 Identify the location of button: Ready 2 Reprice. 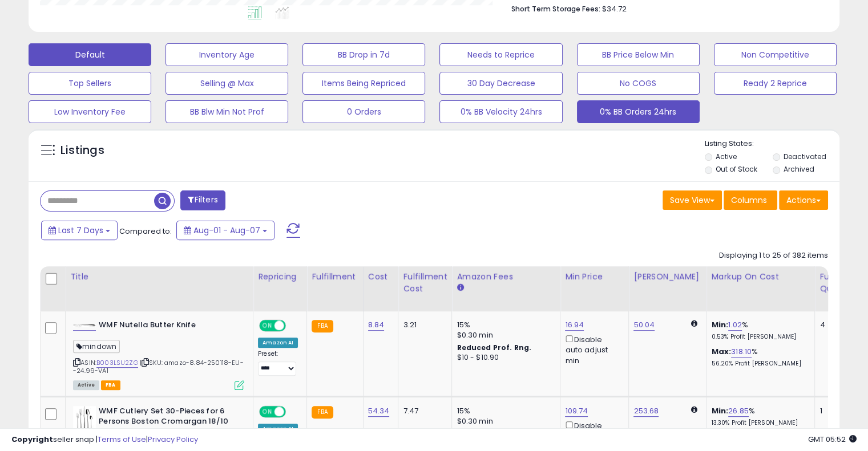
(775, 83).